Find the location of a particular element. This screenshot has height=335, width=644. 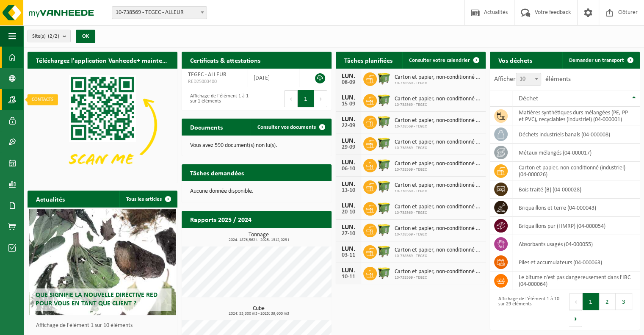

span: 2024: 53,300 m3 - 2025: 39,600 m3 is located at coordinates (259, 314).